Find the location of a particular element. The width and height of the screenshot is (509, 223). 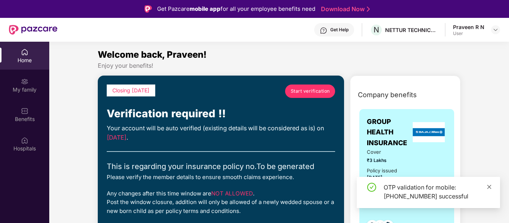

span: close is located at coordinates (489, 187).